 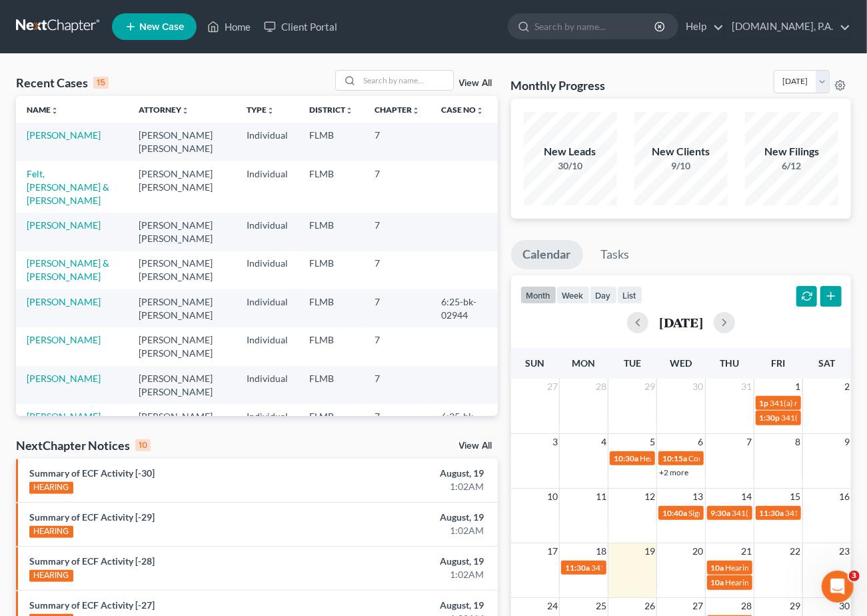 I want to click on span: 18, so click(x=602, y=551).